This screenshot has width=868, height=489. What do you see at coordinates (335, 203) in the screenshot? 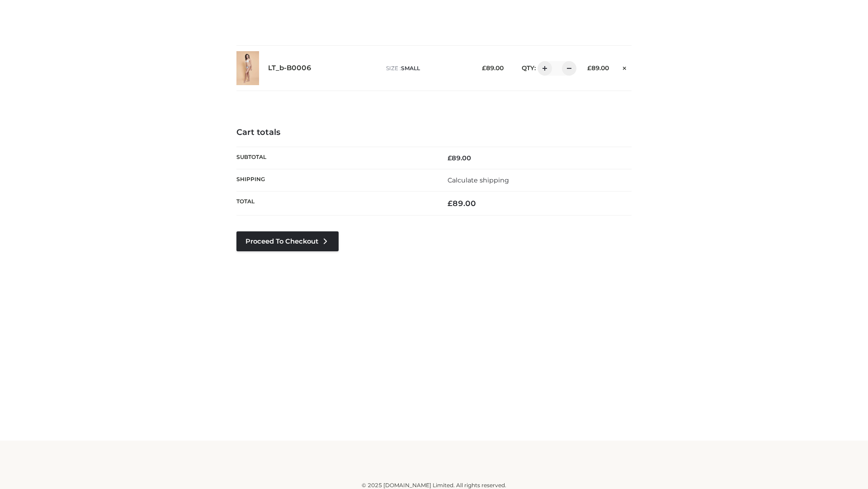
I see `th: Total` at bounding box center [335, 203].